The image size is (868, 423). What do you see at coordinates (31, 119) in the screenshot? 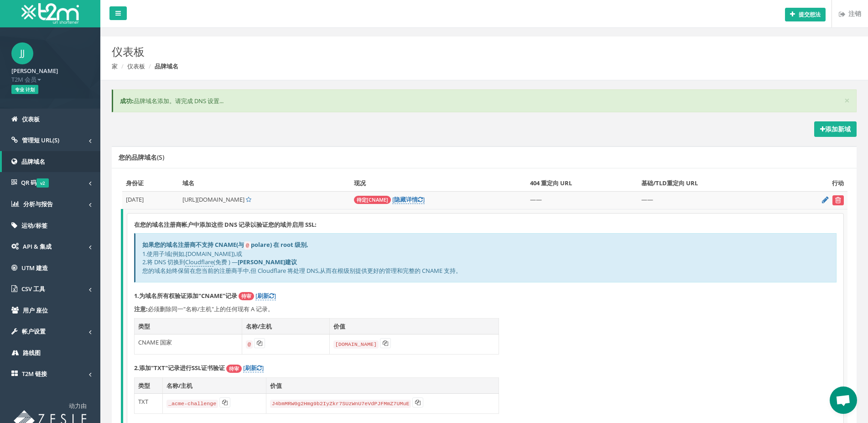
I see `span: 仪表板` at bounding box center [31, 119].